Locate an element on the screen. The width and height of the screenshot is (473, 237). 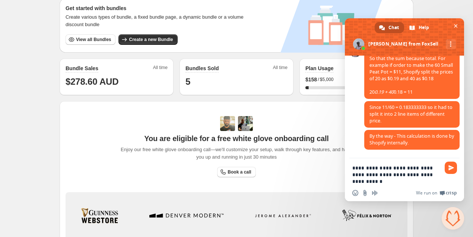
textarea: Compose your message... is located at coordinates (397, 174).